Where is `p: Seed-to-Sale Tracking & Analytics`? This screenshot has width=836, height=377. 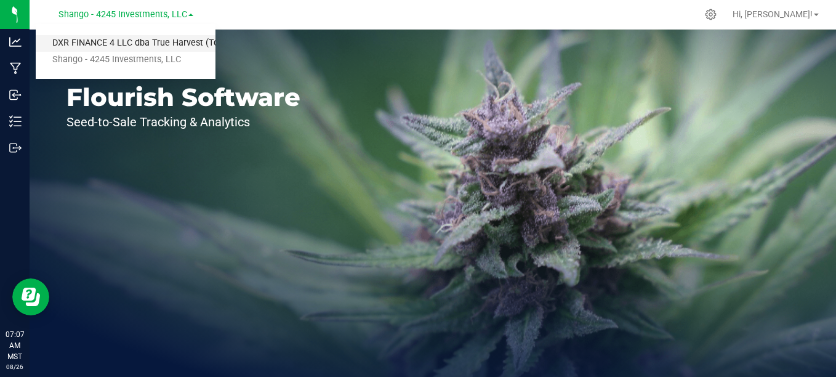
p: Seed-to-Sale Tracking & Analytics is located at coordinates (184, 122).